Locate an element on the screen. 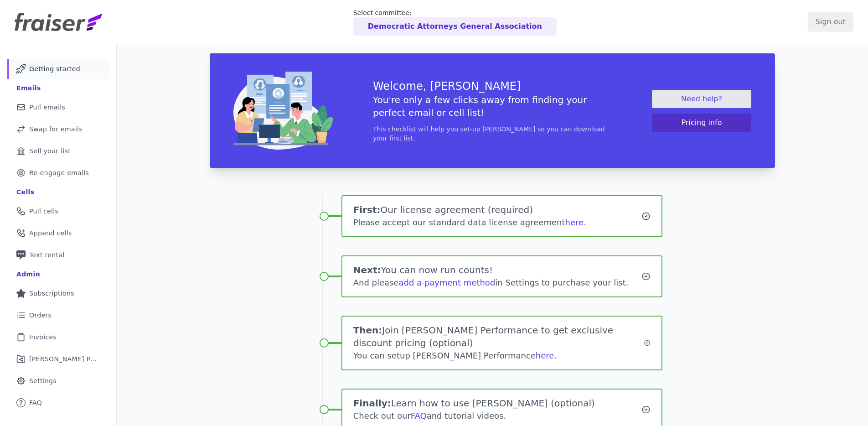 This screenshot has width=868, height=426. span: Swap for emails is located at coordinates (55, 129).